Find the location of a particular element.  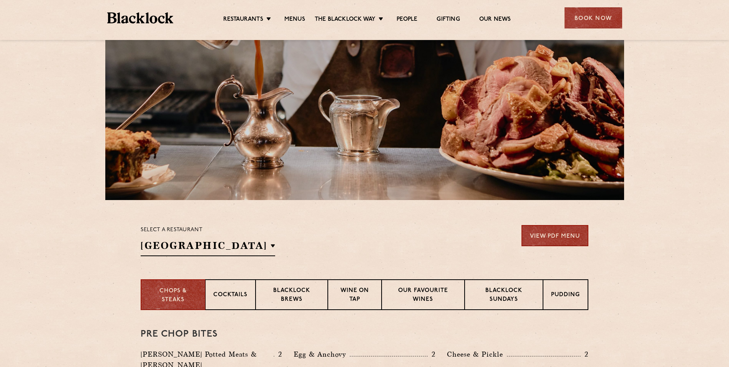

p: Blacklock Brews is located at coordinates (292, 295).